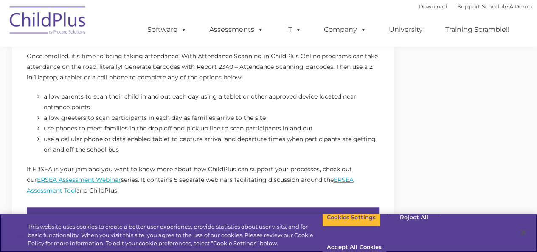  What do you see at coordinates (79, 179) in the screenshot?
I see `span: ERSEA Assessment Webinar` at bounding box center [79, 179].